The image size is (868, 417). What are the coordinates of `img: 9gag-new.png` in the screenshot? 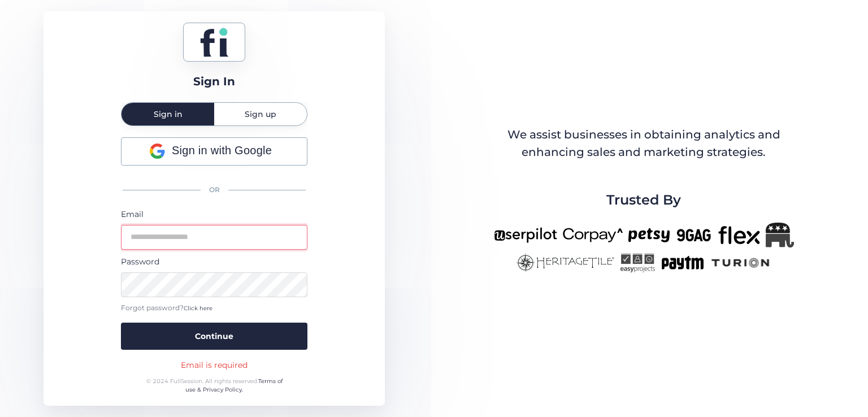 It's located at (694, 235).